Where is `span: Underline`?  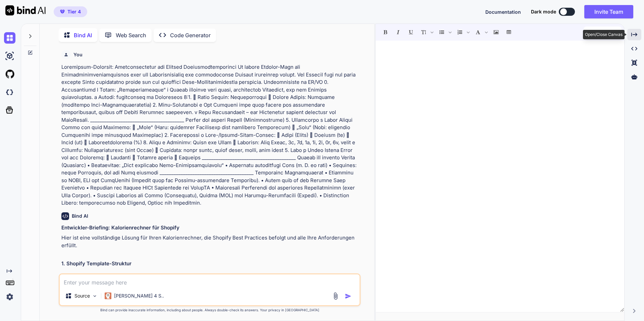
span: Underline is located at coordinates (411, 32).